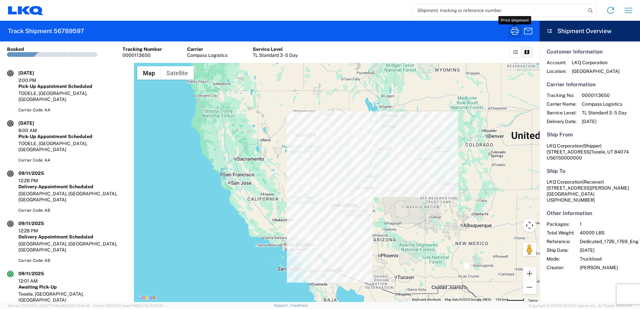 The width and height of the screenshot is (640, 309). Describe the element at coordinates (299, 306) in the screenshot. I see `a: Feedback` at that location.